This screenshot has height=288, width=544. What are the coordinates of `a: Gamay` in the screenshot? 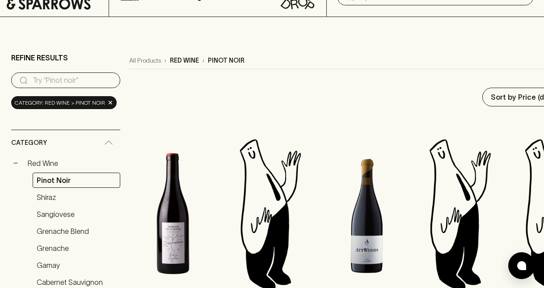 It's located at (77, 265).